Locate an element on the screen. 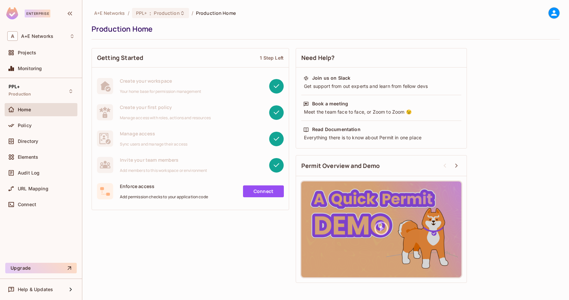 This screenshot has width=569, height=300. span: Home is located at coordinates (24, 110).